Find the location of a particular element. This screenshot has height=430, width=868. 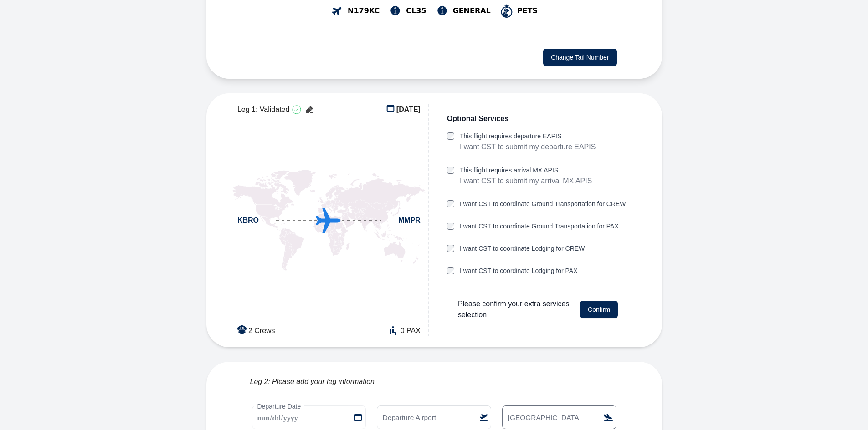

label: I want CST to coordinate Lodging for CREW is located at coordinates (522, 249).